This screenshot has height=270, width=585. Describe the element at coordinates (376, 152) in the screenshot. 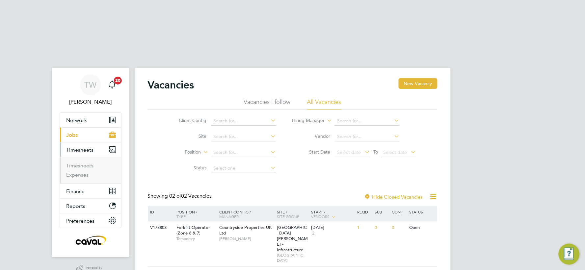

I see `span: To` at that location.